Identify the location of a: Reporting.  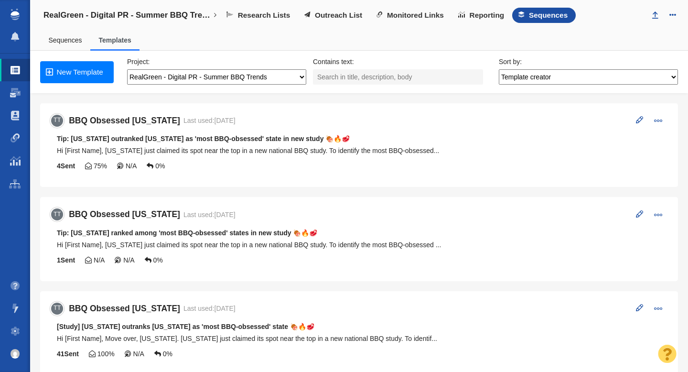
(482, 15).